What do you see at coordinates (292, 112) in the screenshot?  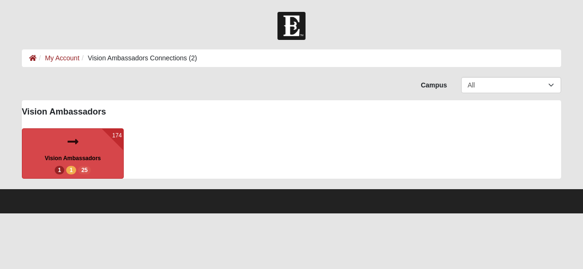 I see `h4: Vision Ambassadors` at bounding box center [292, 112].